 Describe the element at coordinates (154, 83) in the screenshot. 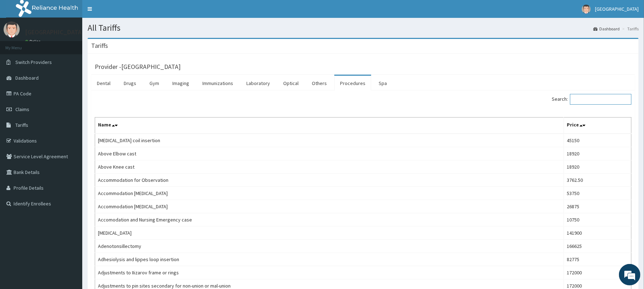

I see `a: Gym` at that location.